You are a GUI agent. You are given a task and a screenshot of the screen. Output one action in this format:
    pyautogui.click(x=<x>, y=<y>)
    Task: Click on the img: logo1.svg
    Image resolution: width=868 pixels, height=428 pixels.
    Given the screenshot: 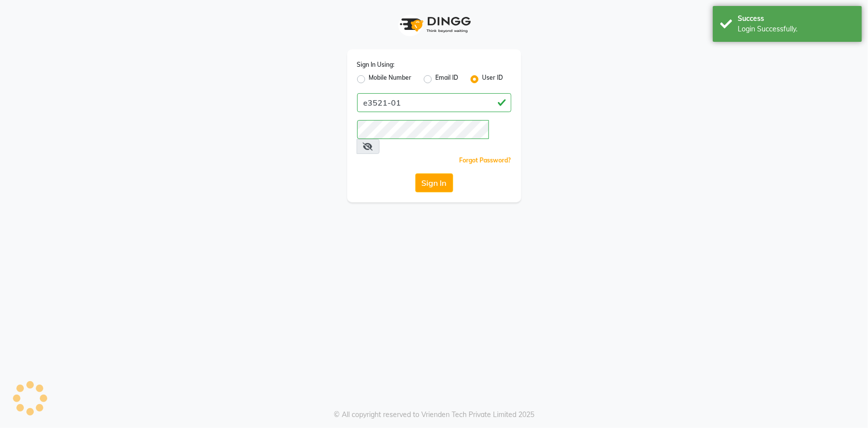 What is the action you would take?
    pyautogui.click(x=434, y=24)
    